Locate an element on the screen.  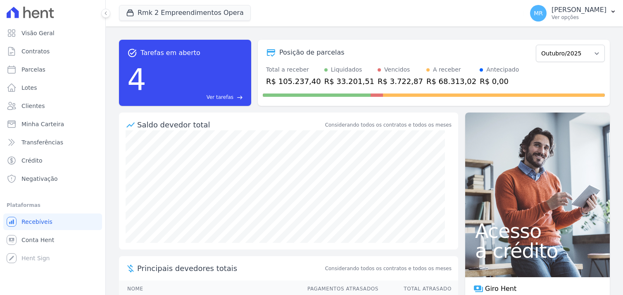
a: Minha Carteira is located at coordinates (52, 124).